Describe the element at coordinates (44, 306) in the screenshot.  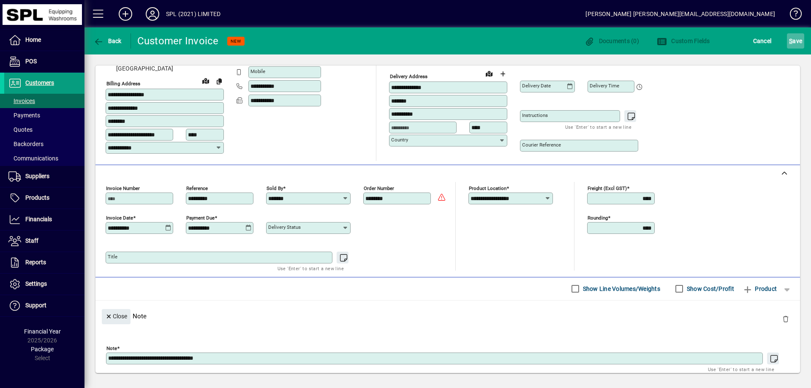
I see `a: Support` at that location.